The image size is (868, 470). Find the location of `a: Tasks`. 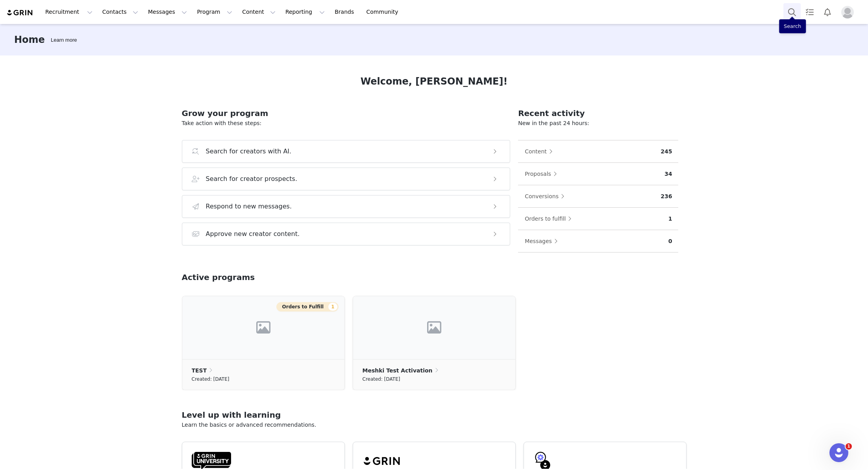

a: Tasks is located at coordinates (810, 12).